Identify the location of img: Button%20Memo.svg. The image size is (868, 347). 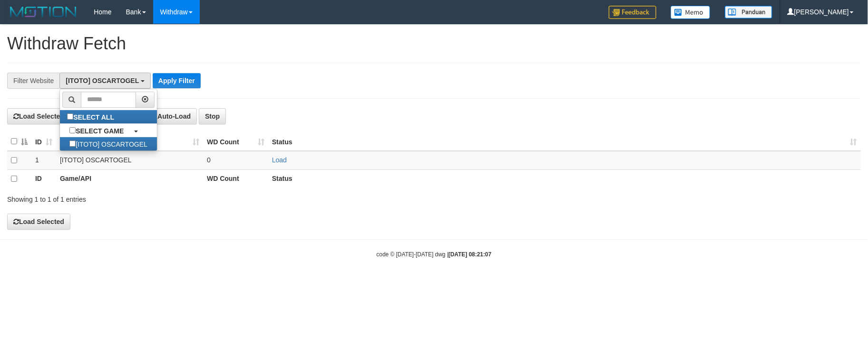
(690, 12).